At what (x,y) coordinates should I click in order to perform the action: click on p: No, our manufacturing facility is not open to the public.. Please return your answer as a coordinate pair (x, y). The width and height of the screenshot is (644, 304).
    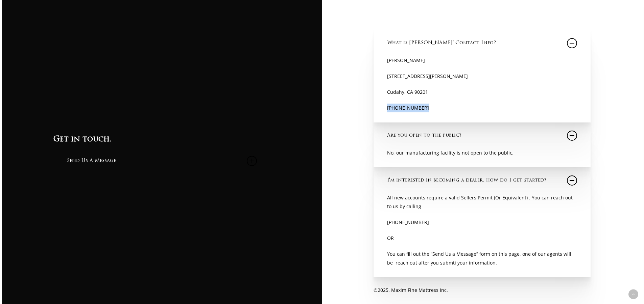
    Looking at the image, I should click on (482, 153).